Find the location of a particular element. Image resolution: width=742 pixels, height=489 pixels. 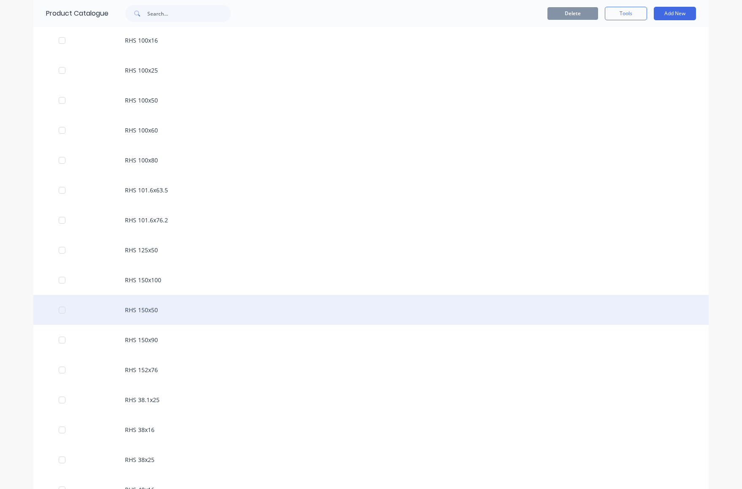

div: RHS 152x76 is located at coordinates (371, 370).